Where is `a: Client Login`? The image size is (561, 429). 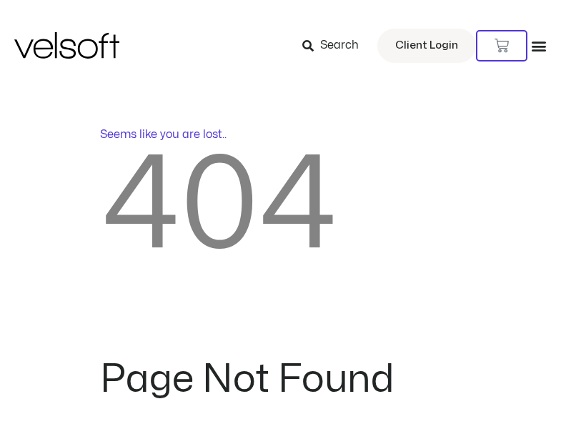
a: Client Login is located at coordinates (427, 46).